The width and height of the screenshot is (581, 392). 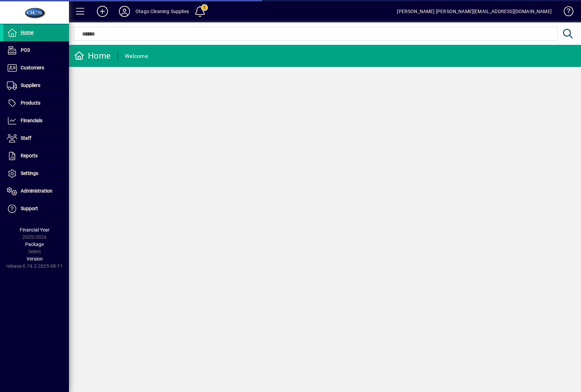 I want to click on span: Customers, so click(x=32, y=68).